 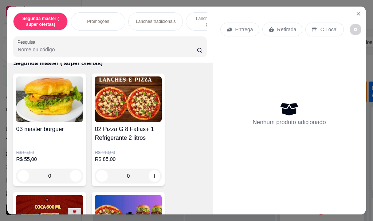 I want to click on p: Lanches tradicionais, so click(x=156, y=22).